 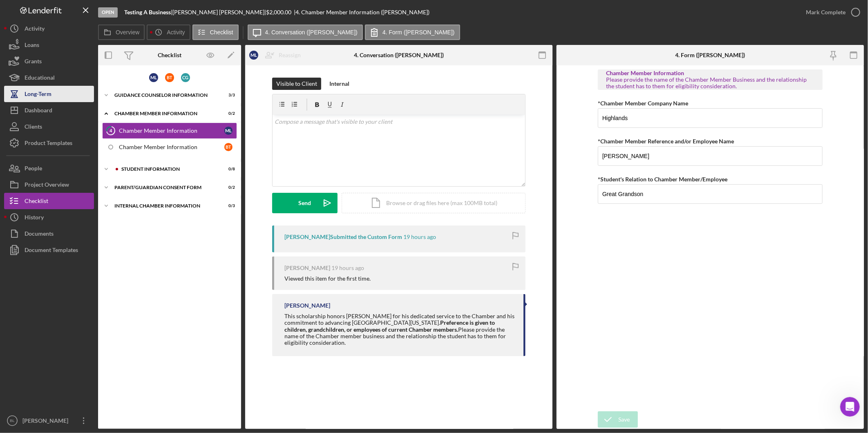 I want to click on div: 3 / 3, so click(x=228, y=95).